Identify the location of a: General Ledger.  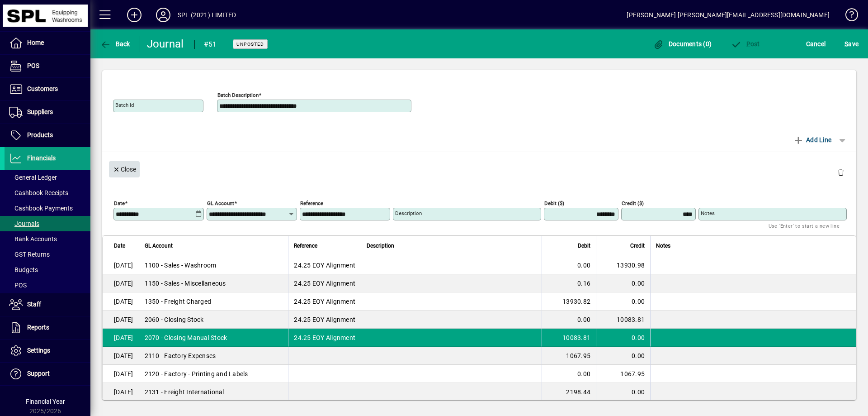
(48, 177).